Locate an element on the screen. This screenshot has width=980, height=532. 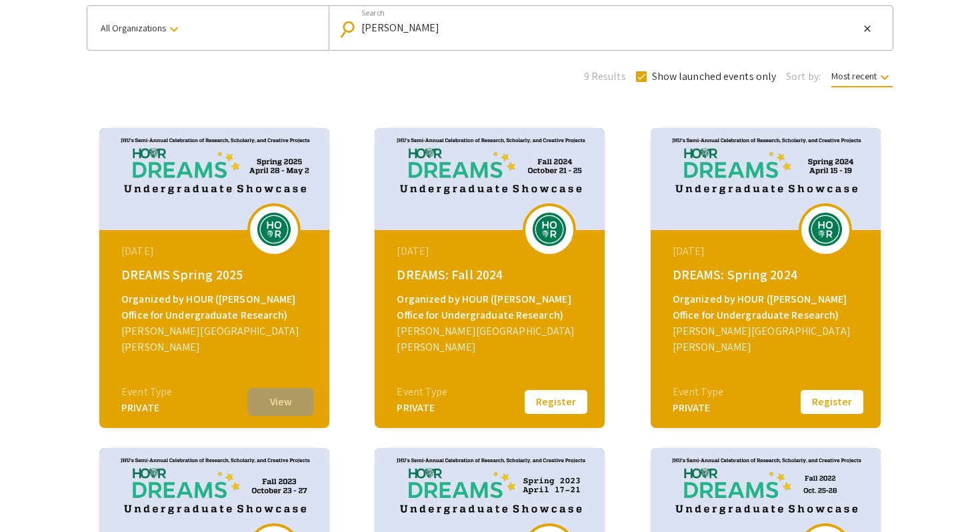
div: DREAMS: Spring 2024 is located at coordinates (768, 274).